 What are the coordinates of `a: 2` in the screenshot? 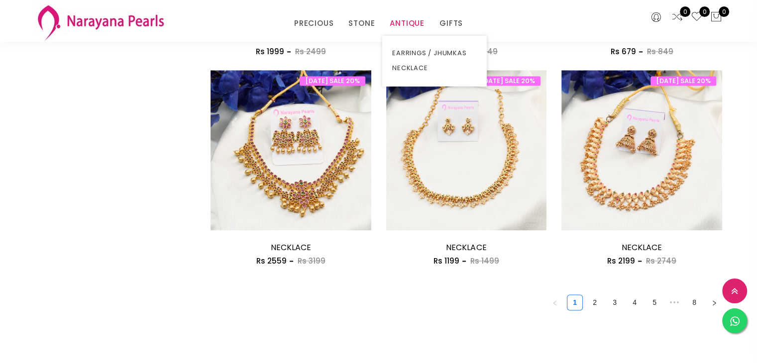 It's located at (595, 303).